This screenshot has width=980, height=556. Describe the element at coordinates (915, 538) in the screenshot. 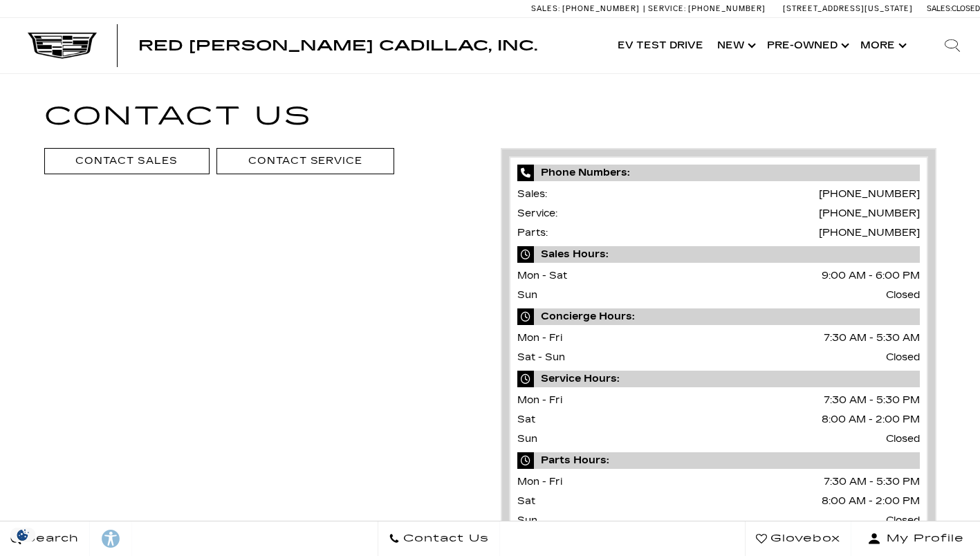

I see `button: Open user profile menu` at that location.